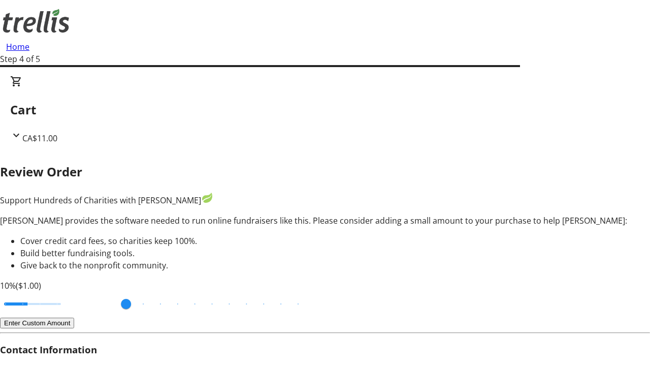  I want to click on li: Cover credit card fees, so charities keep 100%., so click(335, 241).